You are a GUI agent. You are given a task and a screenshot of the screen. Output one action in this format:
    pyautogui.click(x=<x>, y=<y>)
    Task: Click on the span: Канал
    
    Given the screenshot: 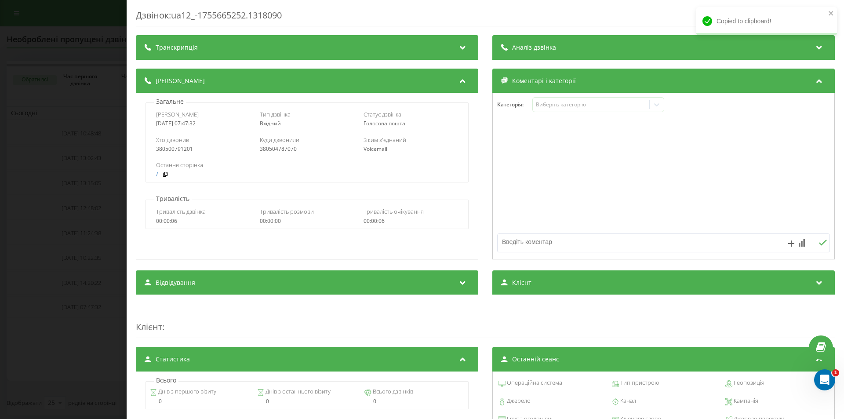 What is the action you would take?
    pyautogui.click(x=627, y=401)
    